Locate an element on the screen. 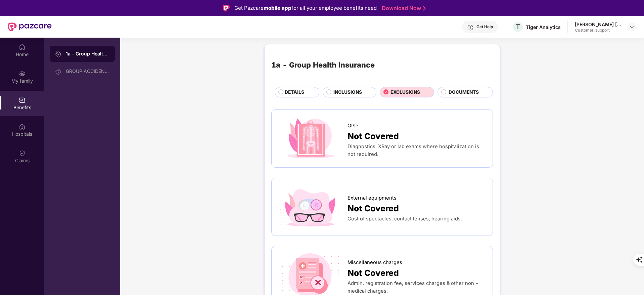  img: svg+xml;base64,PHN2ZyBpZD0iQmVuZWZpdHMiIHhtbG5zPSJodHRwOi8vd3d3LnczLm9yZy8yMDAwL3N2ZyIgd2lkdGg9Ij... is located at coordinates (22, 100).